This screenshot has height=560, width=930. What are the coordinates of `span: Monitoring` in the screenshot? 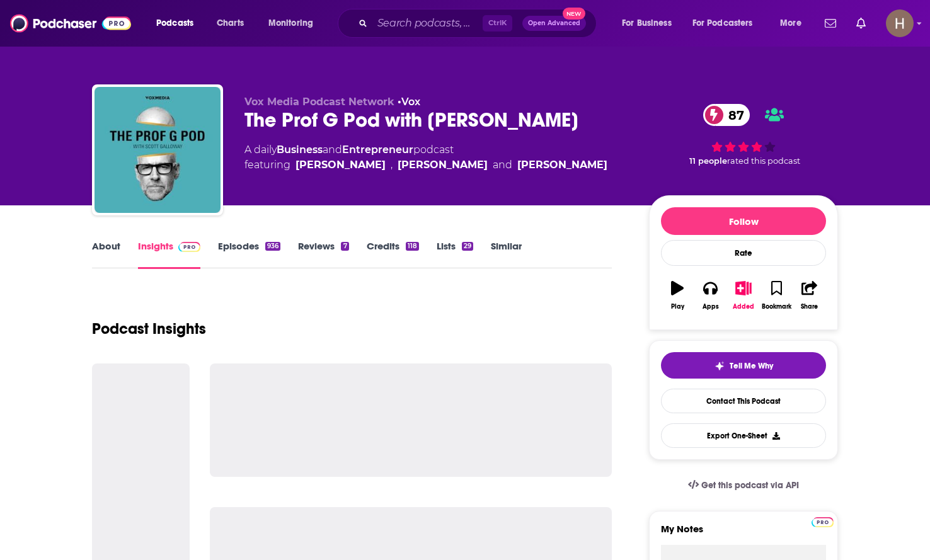 It's located at (290, 23).